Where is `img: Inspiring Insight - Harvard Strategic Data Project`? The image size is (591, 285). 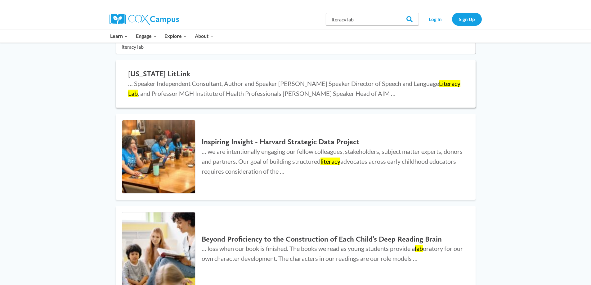 img: Inspiring Insight - Harvard Strategic Data Project is located at coordinates (159, 157).